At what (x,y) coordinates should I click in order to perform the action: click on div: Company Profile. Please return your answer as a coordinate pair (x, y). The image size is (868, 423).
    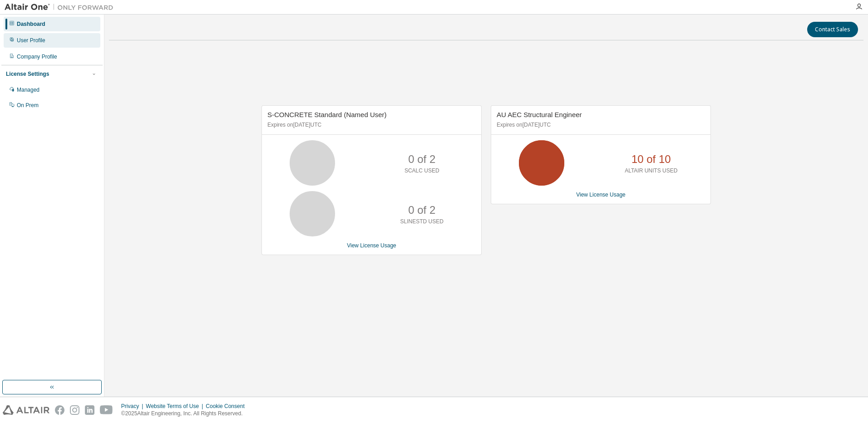
    Looking at the image, I should click on (37, 57).